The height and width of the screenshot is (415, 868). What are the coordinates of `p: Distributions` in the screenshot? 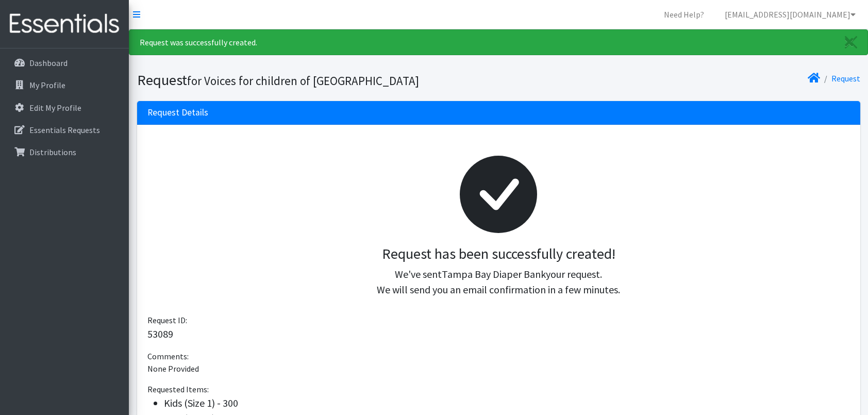 It's located at (53, 152).